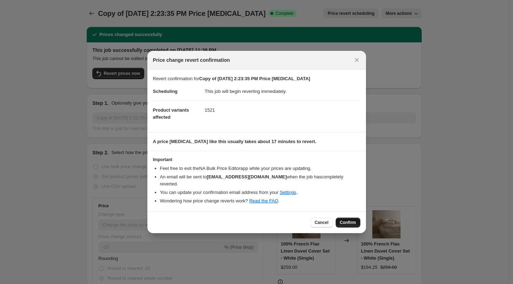 The height and width of the screenshot is (284, 513). I want to click on span: Confirm, so click(348, 222).